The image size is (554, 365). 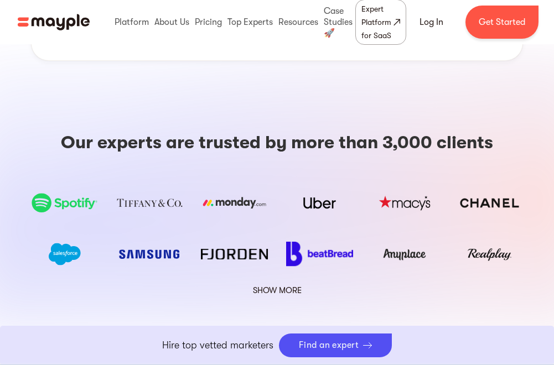 I want to click on div: Expert Platform for SaaS, so click(x=376, y=22).